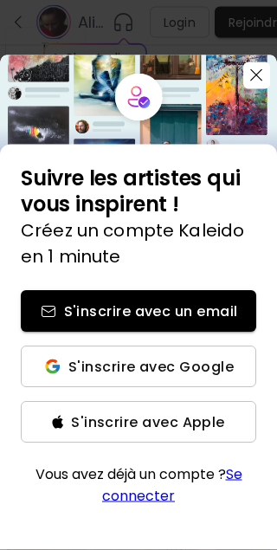 Image resolution: width=277 pixels, height=550 pixels. I want to click on a: Se connecter, so click(172, 485).